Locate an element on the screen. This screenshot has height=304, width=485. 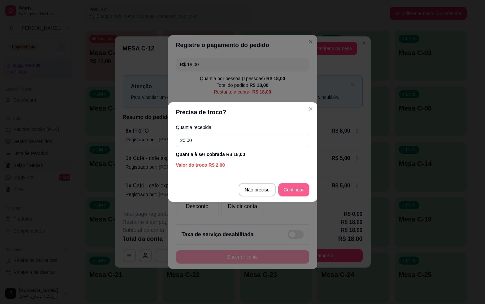
header: Precisa de troco? is located at coordinates (243, 112).